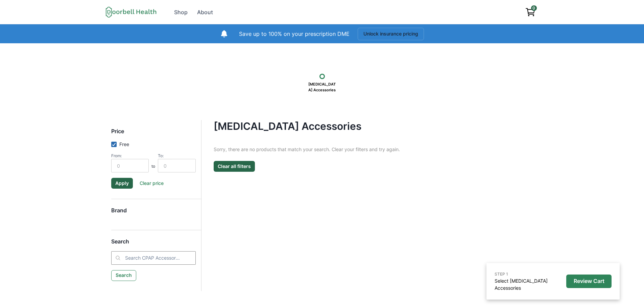 Image resolution: width=644 pixels, height=308 pixels. What do you see at coordinates (589, 281) in the screenshot?
I see `p: Review Cart` at bounding box center [589, 281].